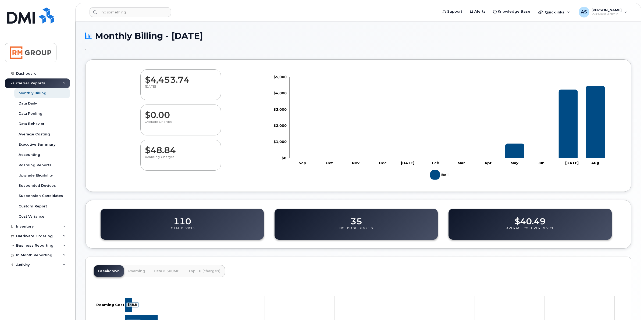  Describe the element at coordinates (436, 163) in the screenshot. I see `tspan: Feb` at that location.